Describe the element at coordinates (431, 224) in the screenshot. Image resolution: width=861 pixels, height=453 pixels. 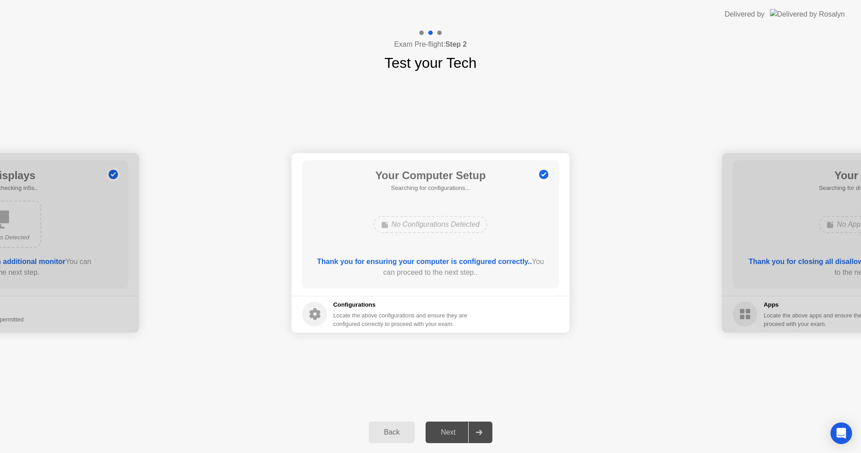
I see `div: No Configurations Detected` at that location.